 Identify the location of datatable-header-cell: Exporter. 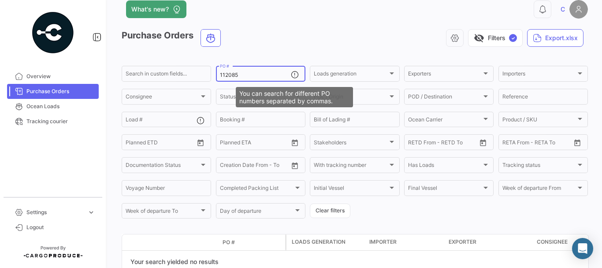
(489, 242).